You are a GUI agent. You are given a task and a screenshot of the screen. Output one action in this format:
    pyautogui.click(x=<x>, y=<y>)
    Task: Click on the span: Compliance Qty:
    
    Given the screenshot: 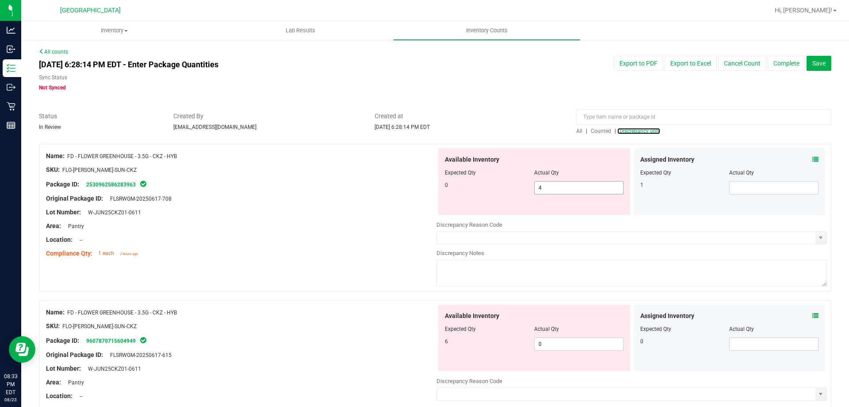 What is the action you would take?
    pyautogui.click(x=69, y=253)
    